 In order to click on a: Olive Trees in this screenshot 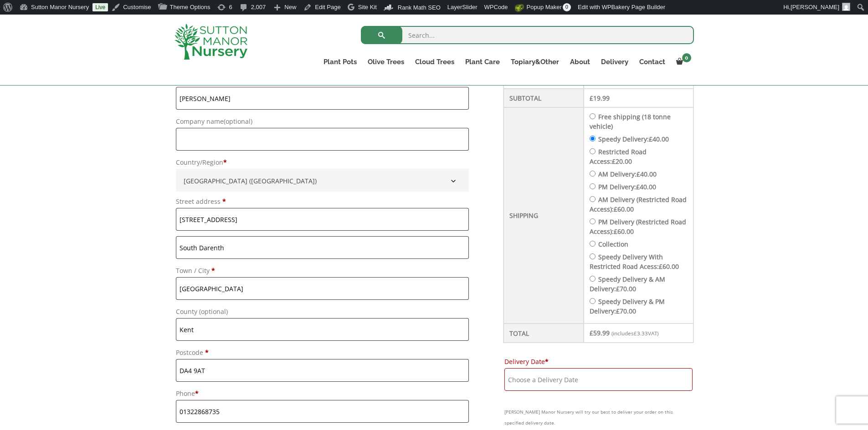, I will do `click(386, 62)`.